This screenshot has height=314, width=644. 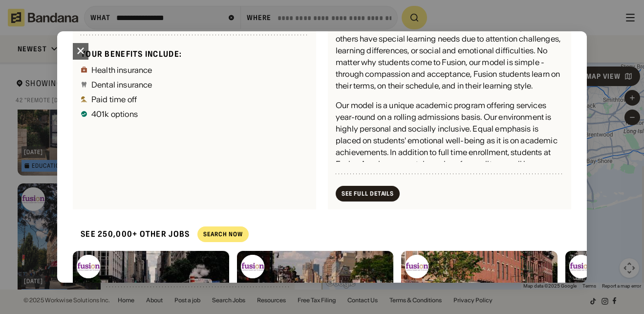 What do you see at coordinates (194, 54) in the screenshot?
I see `div: Your benefits include:` at bounding box center [194, 54].